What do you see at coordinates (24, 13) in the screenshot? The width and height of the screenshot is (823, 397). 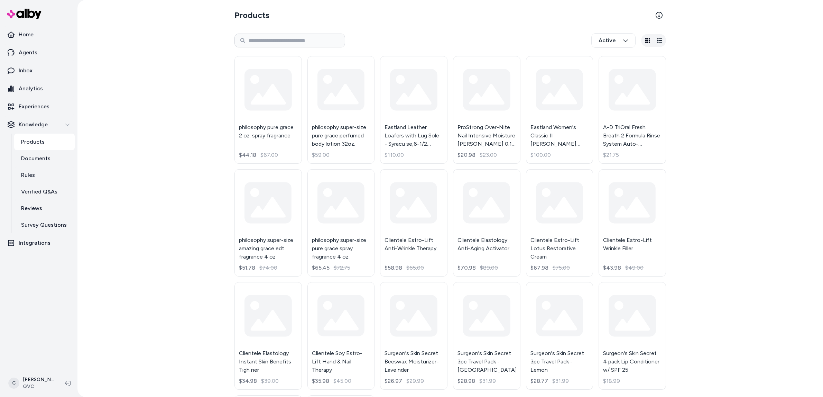 I see `img: alby Logo` at bounding box center [24, 13].